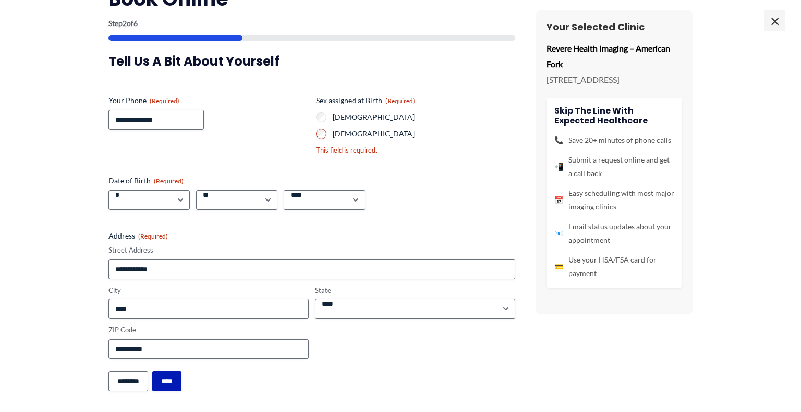  What do you see at coordinates (138, 236) in the screenshot?
I see `legend: Address` at bounding box center [138, 236].